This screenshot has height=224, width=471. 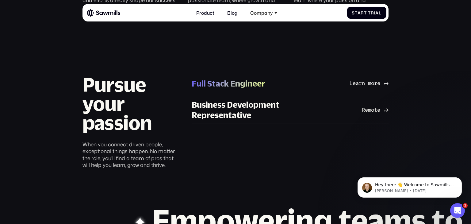 I want to click on div: Learn more, so click(x=365, y=83).